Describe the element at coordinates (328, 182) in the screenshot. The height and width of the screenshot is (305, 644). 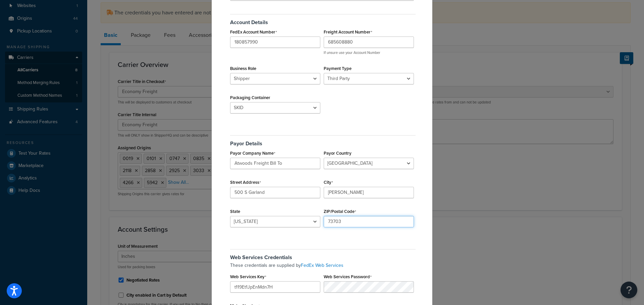
I see `label: City` at that location.